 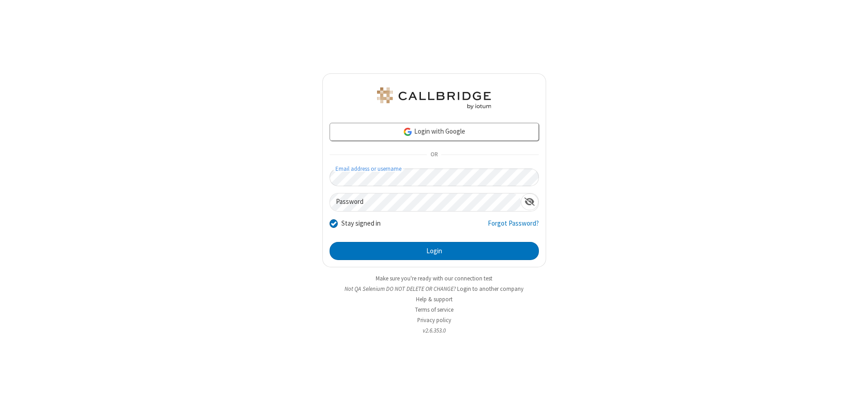 I want to click on img: QA Selenium DO NOT DELETE OR CHANGE, so click(x=434, y=99).